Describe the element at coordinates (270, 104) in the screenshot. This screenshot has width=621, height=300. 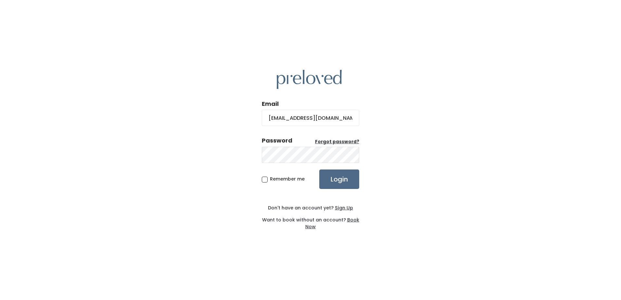
I see `label: Email` at that location.